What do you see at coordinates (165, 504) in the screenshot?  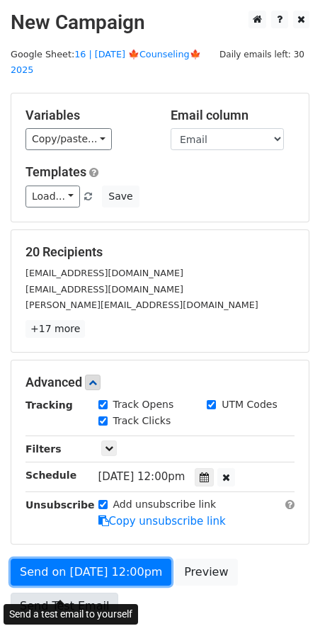 I see `label: Add unsubscribe link` at bounding box center [165, 504].